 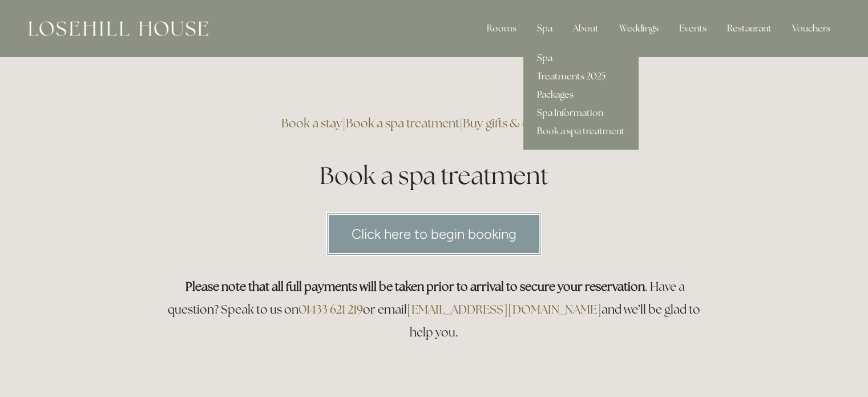 What do you see at coordinates (638, 29) in the screenshot?
I see `div: Weddings` at bounding box center [638, 29].